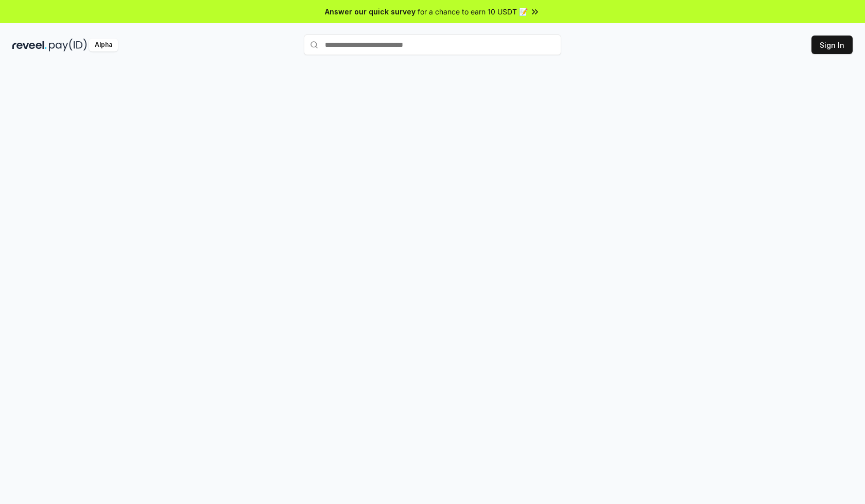  What do you see at coordinates (29, 44) in the screenshot?
I see `img: reveel_dark` at bounding box center [29, 44].